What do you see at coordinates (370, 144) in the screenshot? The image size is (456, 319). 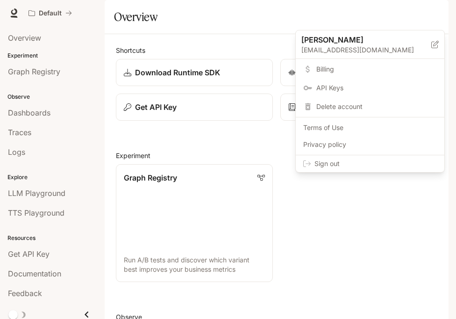 I see `a: Privacy policy` at bounding box center [370, 144].